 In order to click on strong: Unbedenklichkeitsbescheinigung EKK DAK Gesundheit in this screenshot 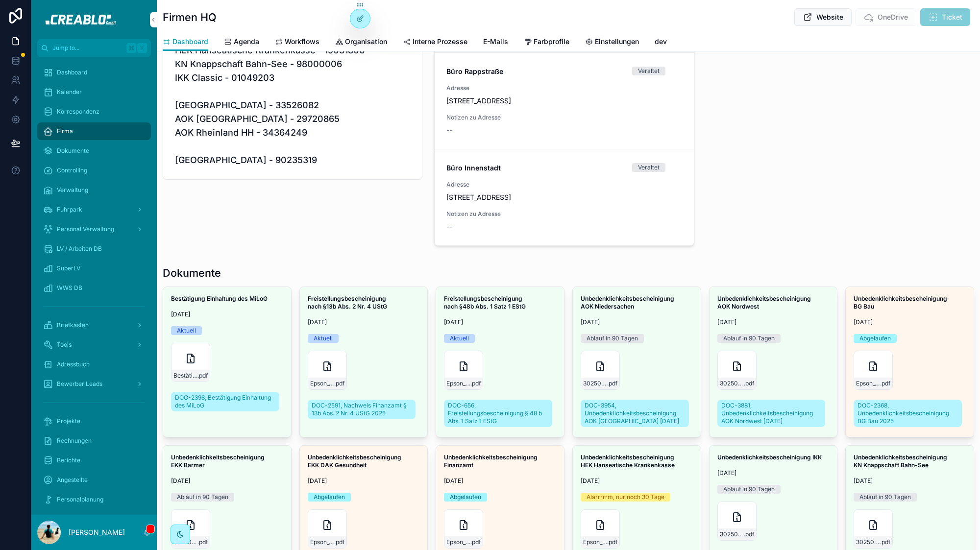, I will do `click(355, 460)`.